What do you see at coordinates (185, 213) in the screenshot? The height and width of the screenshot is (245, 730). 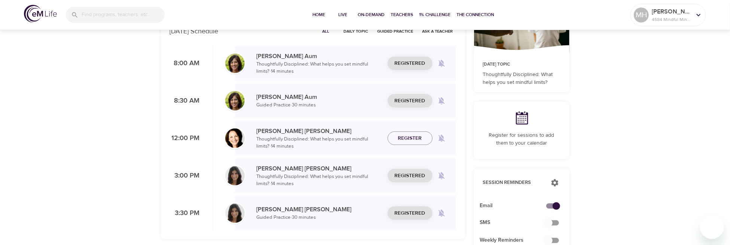 I see `p: 3:30 PM` at bounding box center [185, 213].